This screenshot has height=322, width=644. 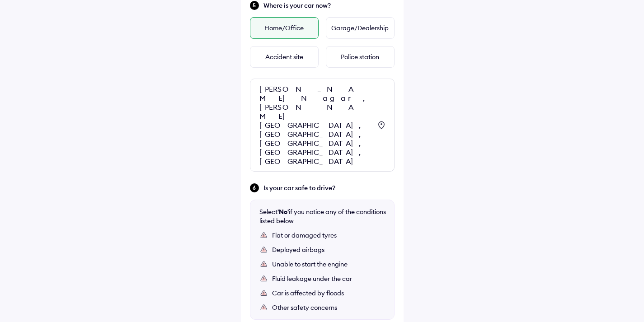 I want to click on div: Select if you notice any of the conditions listed below, so click(x=323, y=216).